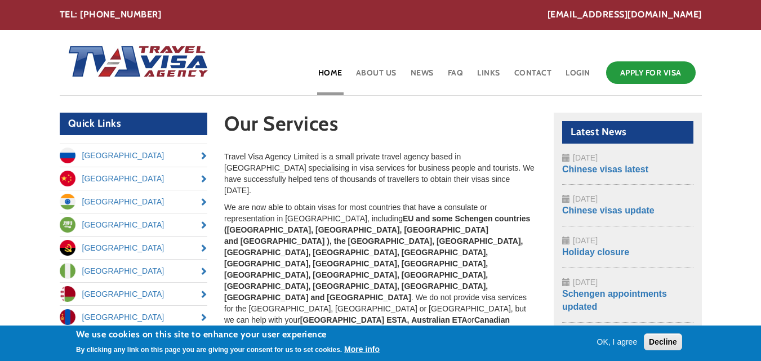 The height and width of the screenshot is (361, 761). Describe the element at coordinates (608, 210) in the screenshot. I see `a: Chinese visas update` at that location.